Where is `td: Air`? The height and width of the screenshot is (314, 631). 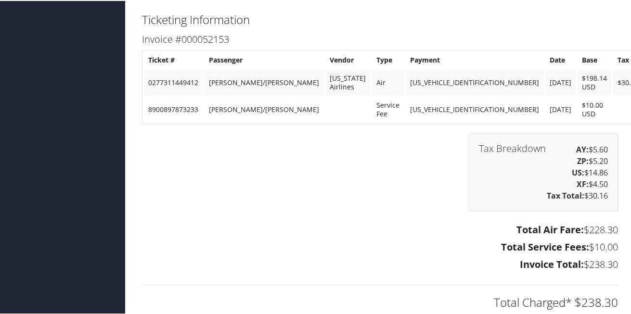
td: Air is located at coordinates (388, 82).